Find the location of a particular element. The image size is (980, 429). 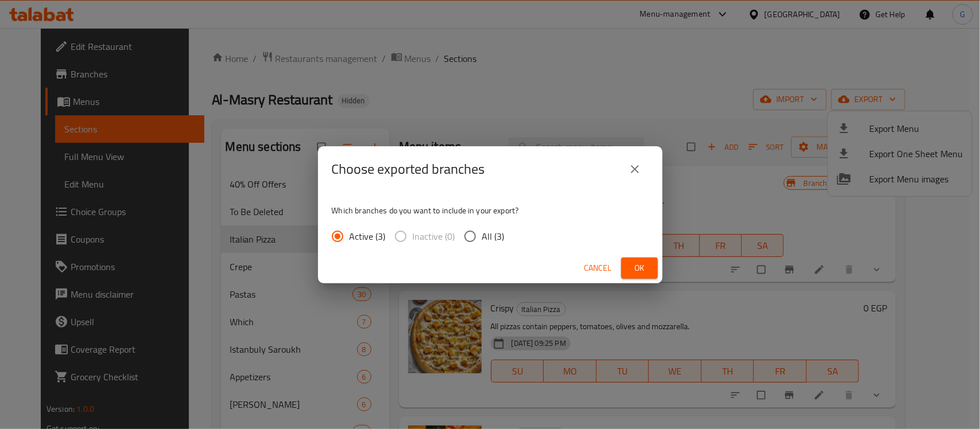

button: Ok is located at coordinates (639, 267).